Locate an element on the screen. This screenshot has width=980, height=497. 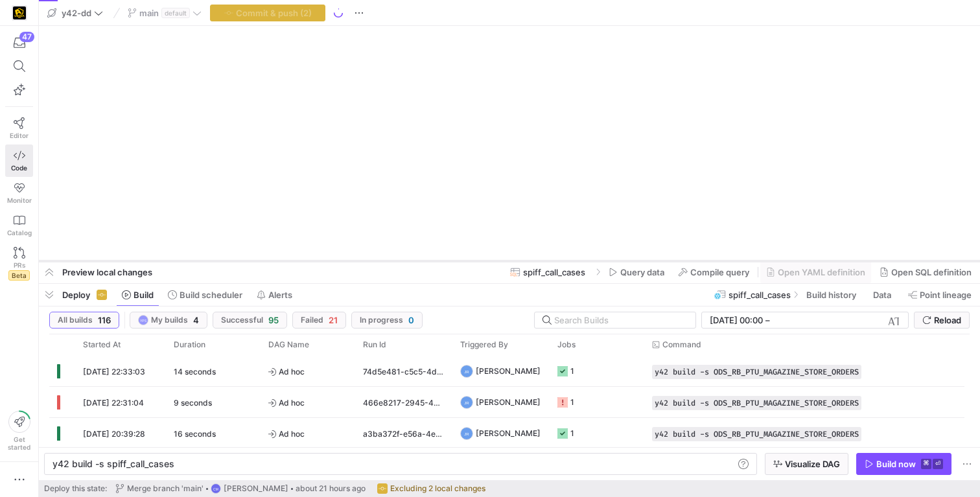
span: Failed is located at coordinates (312, 320).